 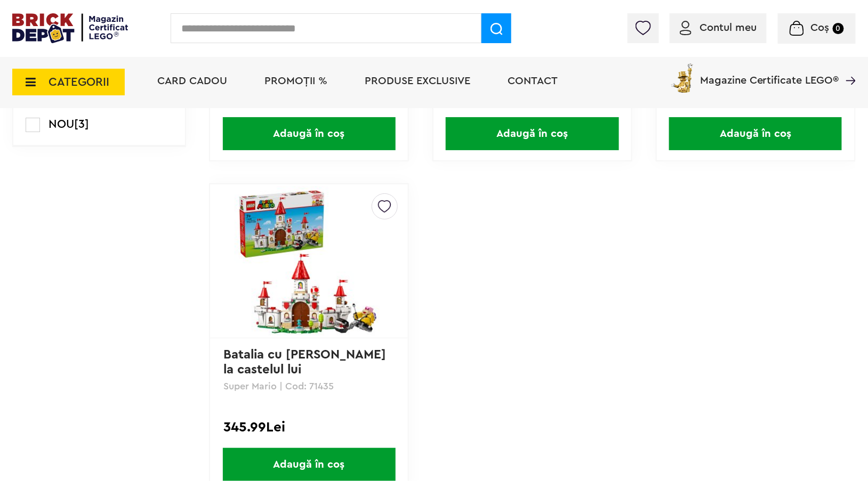 I want to click on span: [3], so click(x=82, y=124).